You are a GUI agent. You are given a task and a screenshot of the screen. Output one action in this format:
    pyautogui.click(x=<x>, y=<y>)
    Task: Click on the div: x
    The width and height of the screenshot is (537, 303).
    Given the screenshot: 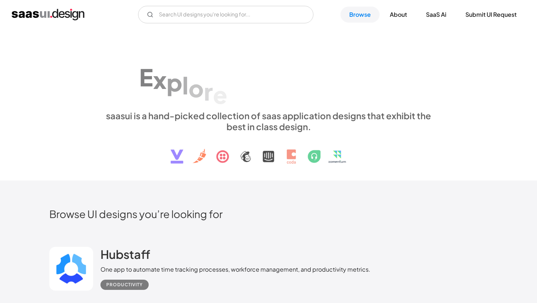 What is the action you would take?
    pyautogui.click(x=160, y=79)
    